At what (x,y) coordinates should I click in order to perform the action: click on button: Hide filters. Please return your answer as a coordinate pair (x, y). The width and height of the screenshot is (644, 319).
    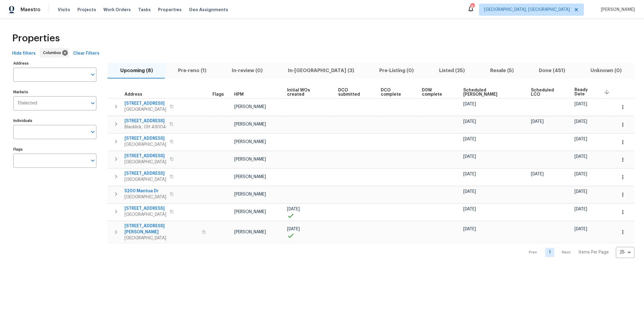
    Looking at the image, I should click on (24, 54).